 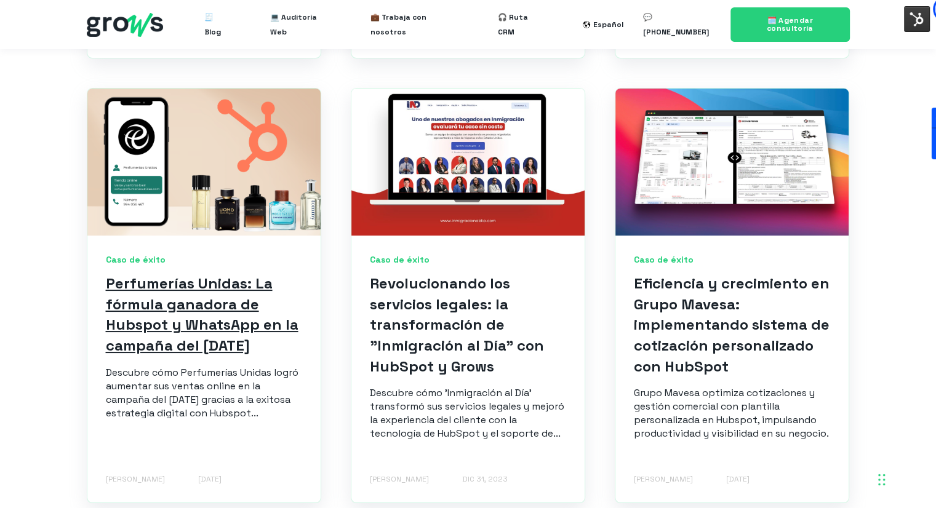 I want to click on a: 🗓️ Agendar consultoría, so click(x=790, y=25).